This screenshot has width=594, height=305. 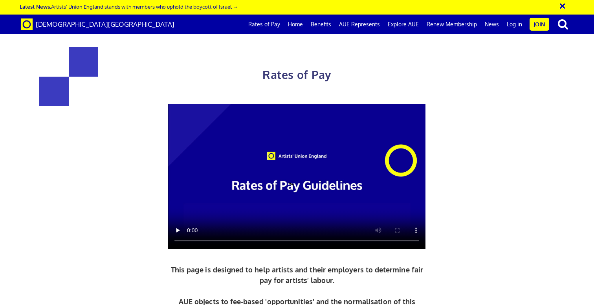 What do you see at coordinates (321, 24) in the screenshot?
I see `a: Benefits` at bounding box center [321, 24].